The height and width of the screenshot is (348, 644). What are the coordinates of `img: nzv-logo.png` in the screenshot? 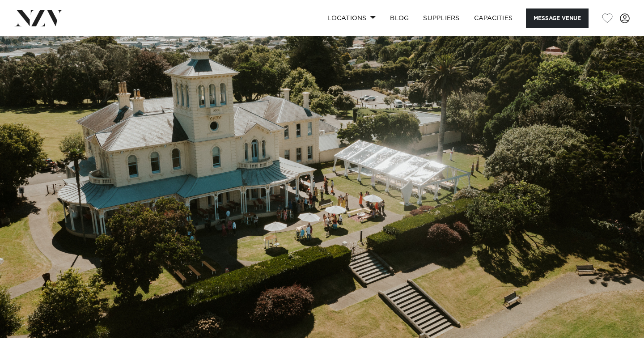 It's located at (39, 18).